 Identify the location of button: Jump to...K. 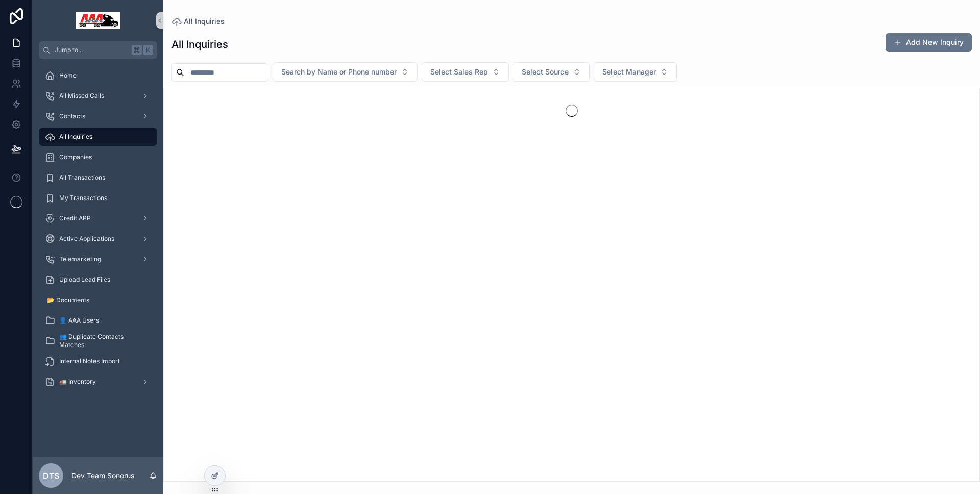
(98, 50).